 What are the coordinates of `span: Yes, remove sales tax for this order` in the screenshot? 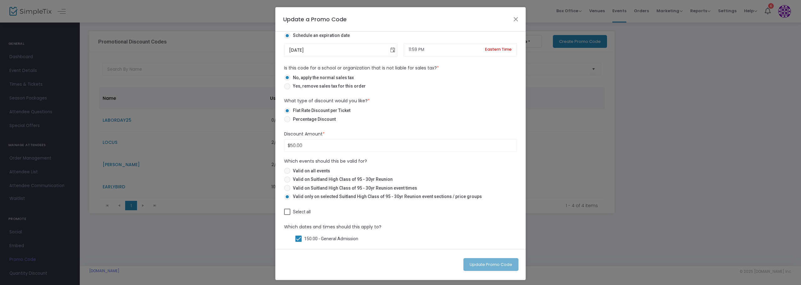 It's located at (328, 86).